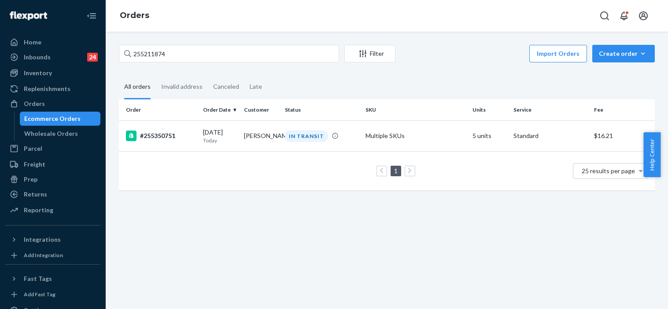 This screenshot has width=668, height=309. I want to click on th: Order Date, so click(220, 110).